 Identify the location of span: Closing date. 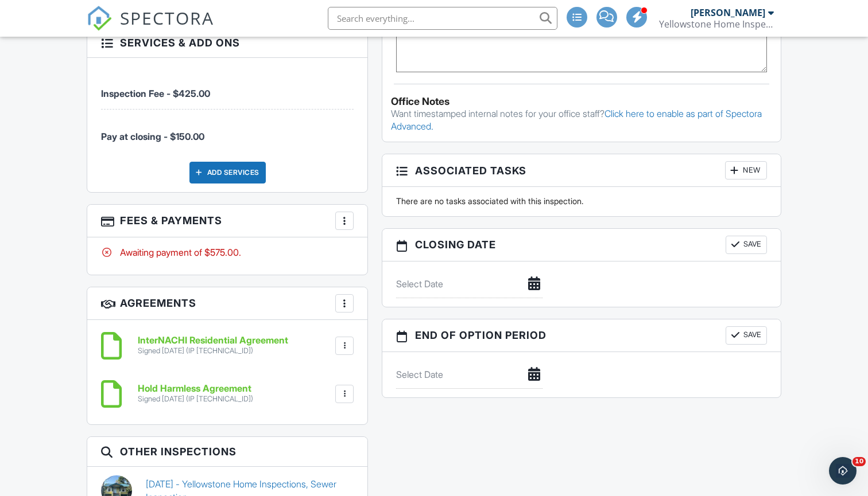
(455, 244).